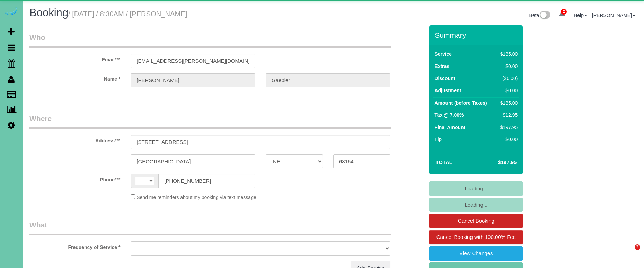 This screenshot has height=268, width=644. I want to click on label: Tax @ 7.00%, so click(449, 115).